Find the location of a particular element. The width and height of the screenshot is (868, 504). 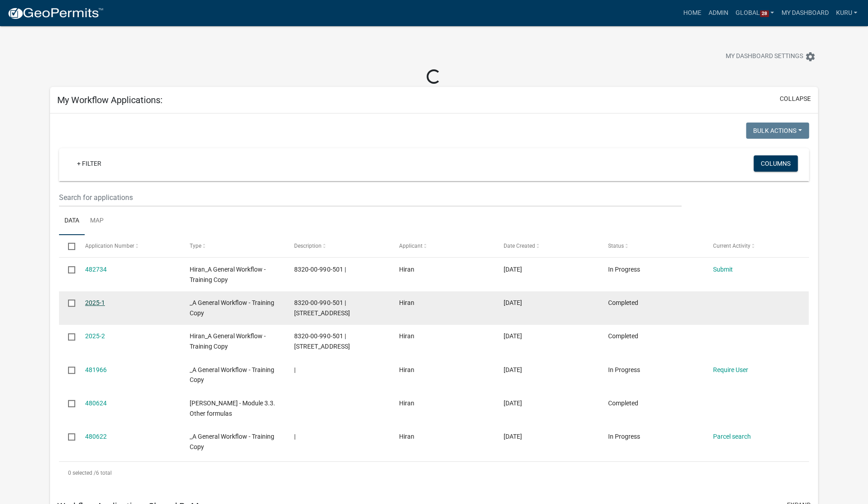

input: Search for applications is located at coordinates (370, 197).